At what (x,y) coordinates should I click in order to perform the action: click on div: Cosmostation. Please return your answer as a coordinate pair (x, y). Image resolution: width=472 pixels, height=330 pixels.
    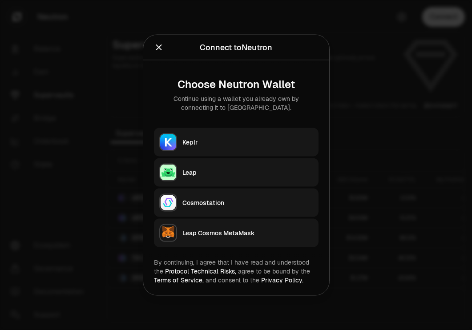
    Looking at the image, I should click on (248, 203).